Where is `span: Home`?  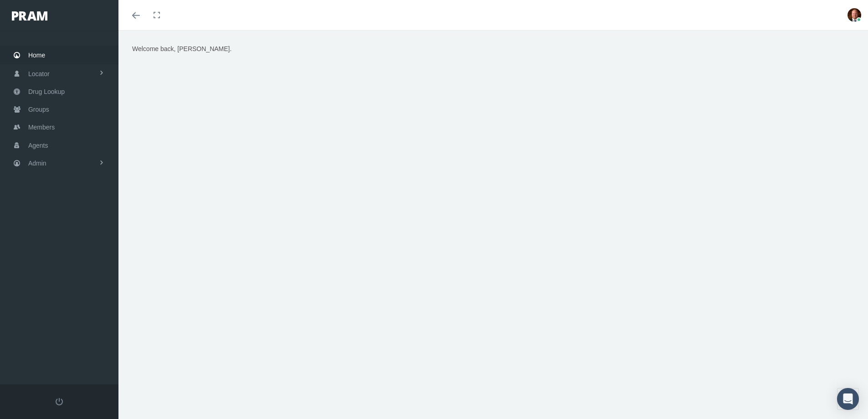 span: Home is located at coordinates (36, 55).